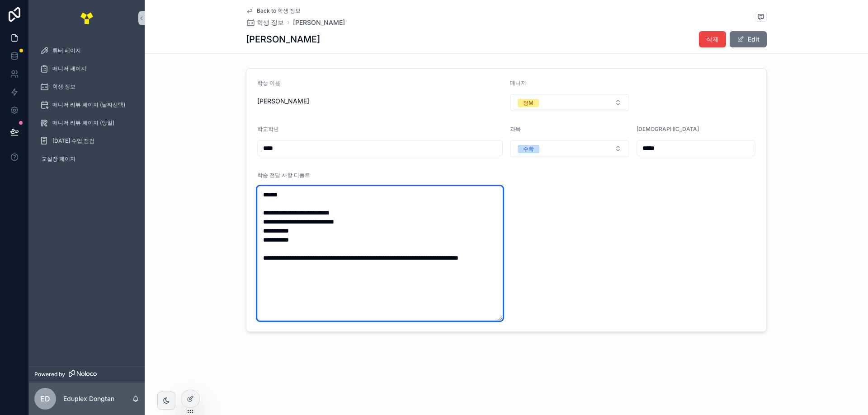 The image size is (868, 415). Describe the element at coordinates (86, 51) in the screenshot. I see `a: 튜터 페이지` at that location.